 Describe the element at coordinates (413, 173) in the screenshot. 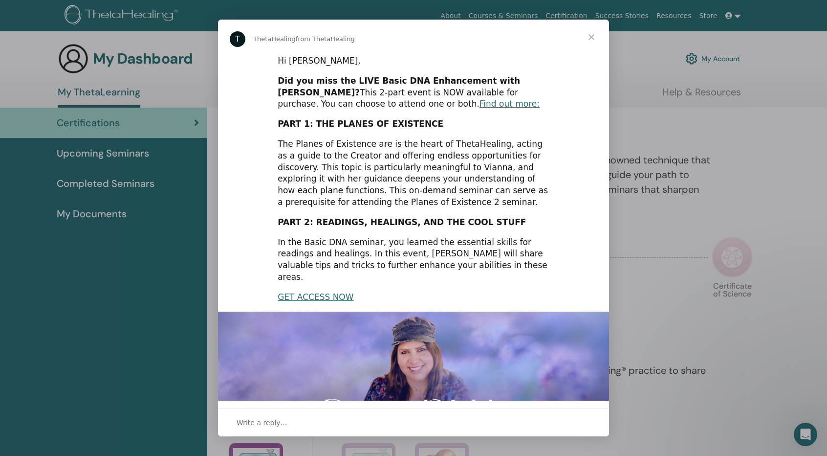

I see `div: The Planes of Existence are is the heart of ThetaHealing, acting as a guide to the Creator and of...` at that location.